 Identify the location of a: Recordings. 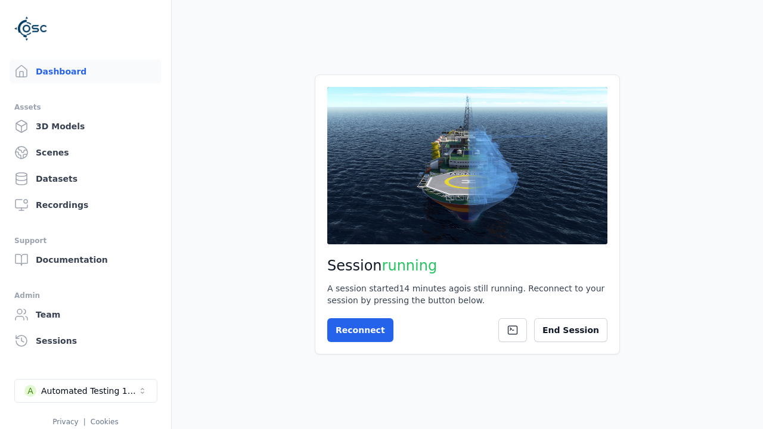
(85, 205).